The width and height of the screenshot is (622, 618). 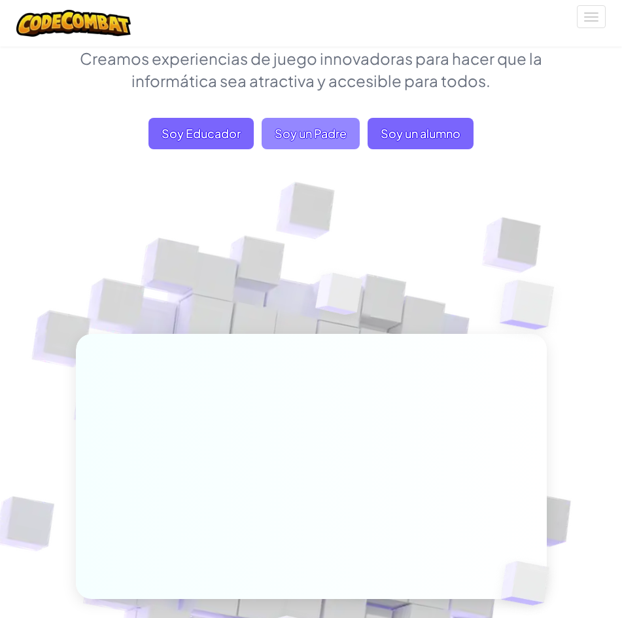 What do you see at coordinates (201, 134) in the screenshot?
I see `span: Soy Educador` at bounding box center [201, 134].